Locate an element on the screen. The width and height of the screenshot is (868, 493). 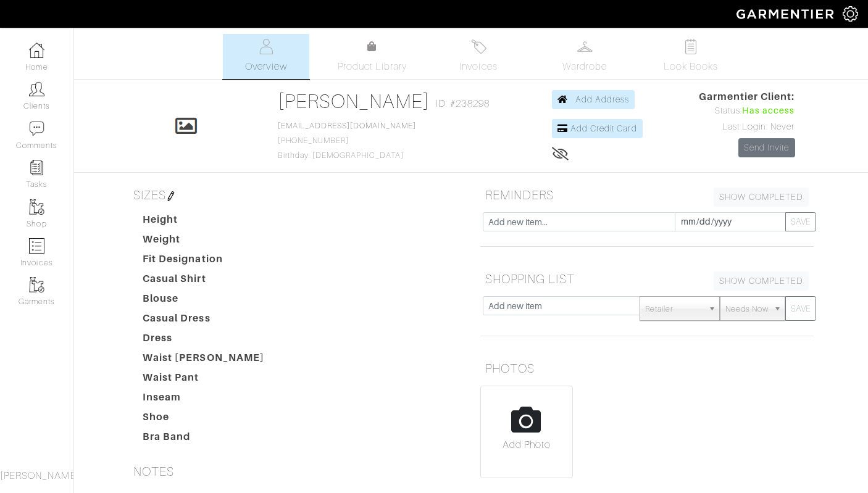
img: reminder-icon-8004d30b9f0a5d33ae49ab947aed9ed385cf756f9e5892f1edd6e32f2345188e.png is located at coordinates (36, 167).